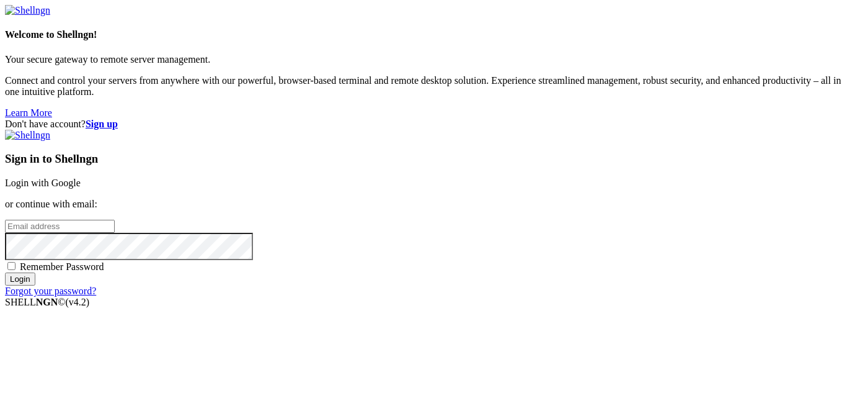 The height and width of the screenshot is (393, 847). What do you see at coordinates (424, 60) in the screenshot?
I see `p: Your secure gateway to remote server management.` at bounding box center [424, 60].